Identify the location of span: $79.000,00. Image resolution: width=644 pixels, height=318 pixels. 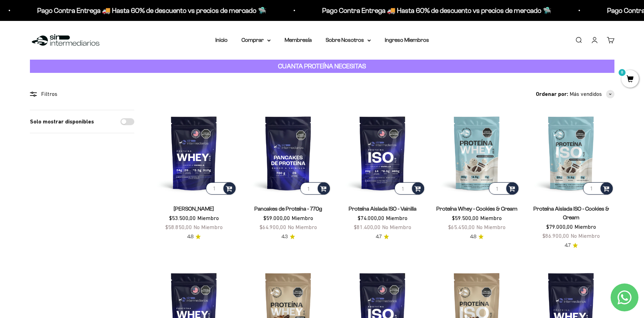
(559, 226).